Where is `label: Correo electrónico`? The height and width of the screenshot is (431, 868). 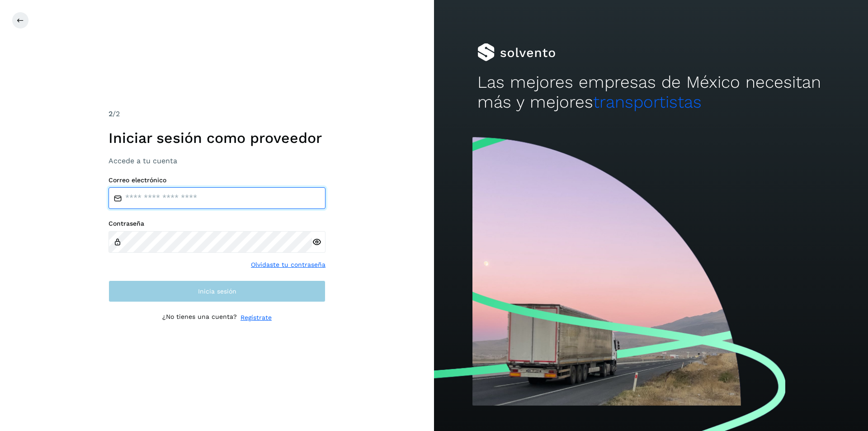
label: Correo electrónico is located at coordinates (217, 180).